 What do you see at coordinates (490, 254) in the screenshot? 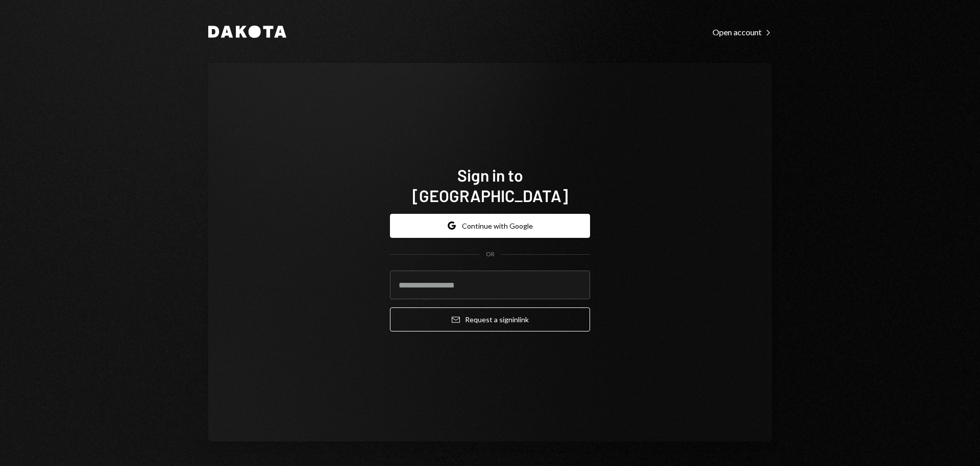
I see `div: OR` at bounding box center [490, 254].